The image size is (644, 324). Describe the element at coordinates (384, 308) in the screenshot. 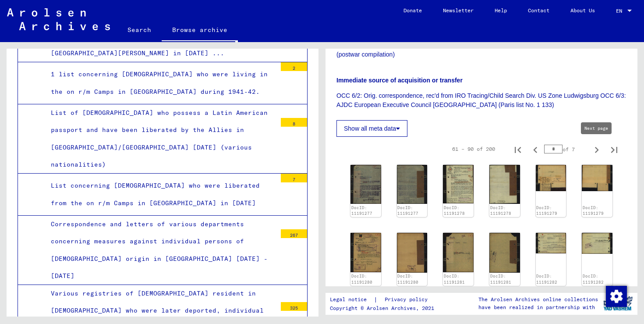

I see `p: Copyright © Arolsen Archives, 2021` at that location.